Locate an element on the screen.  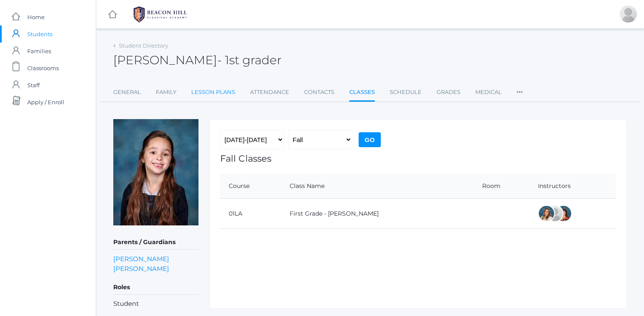
th: Class Name is located at coordinates (377, 186).